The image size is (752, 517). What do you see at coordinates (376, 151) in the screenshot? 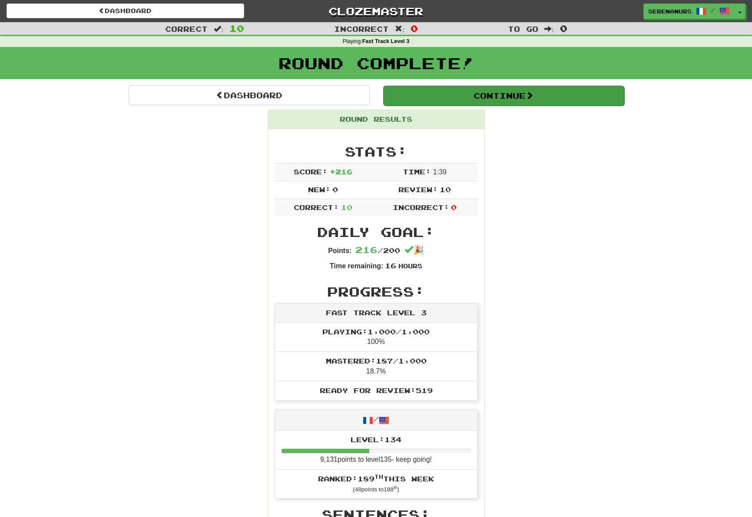
I see `h2: Stats:` at bounding box center [376, 151].